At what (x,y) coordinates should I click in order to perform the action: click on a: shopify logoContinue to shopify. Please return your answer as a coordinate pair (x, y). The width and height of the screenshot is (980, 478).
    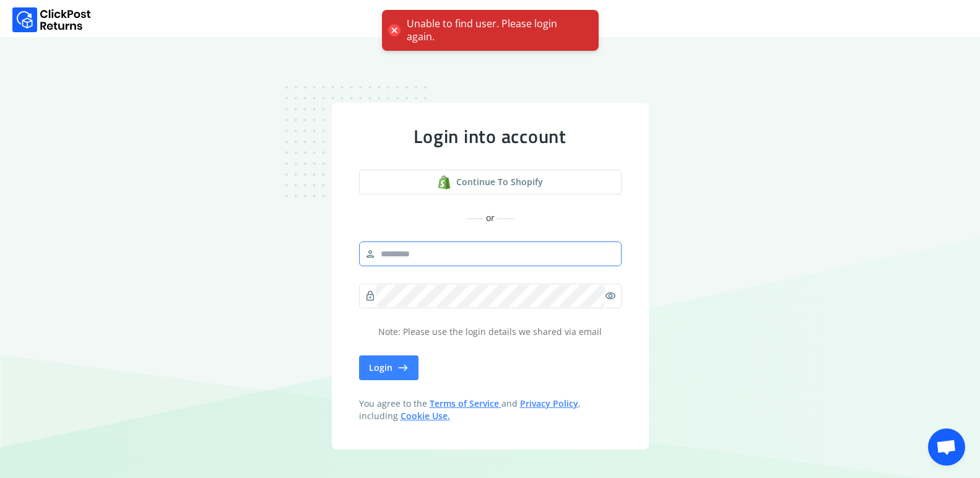
    Looking at the image, I should click on (490, 182).